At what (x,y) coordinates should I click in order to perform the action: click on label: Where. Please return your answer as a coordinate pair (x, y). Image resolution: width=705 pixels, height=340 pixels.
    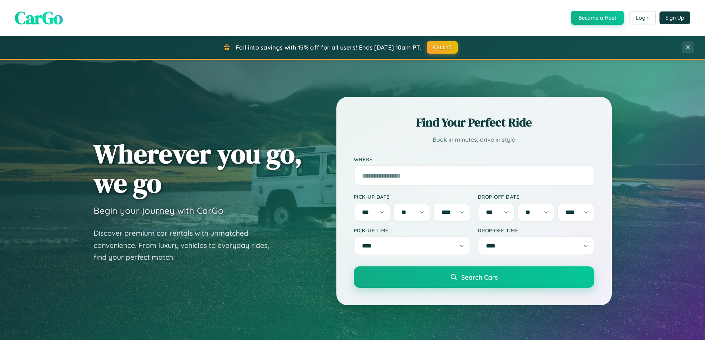
    Looking at the image, I should click on (474, 159).